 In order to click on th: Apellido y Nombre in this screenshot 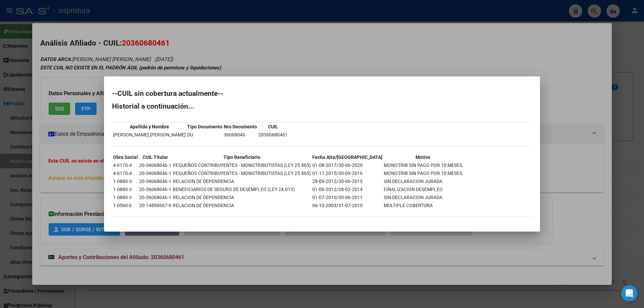, I will do `click(149, 127)`.